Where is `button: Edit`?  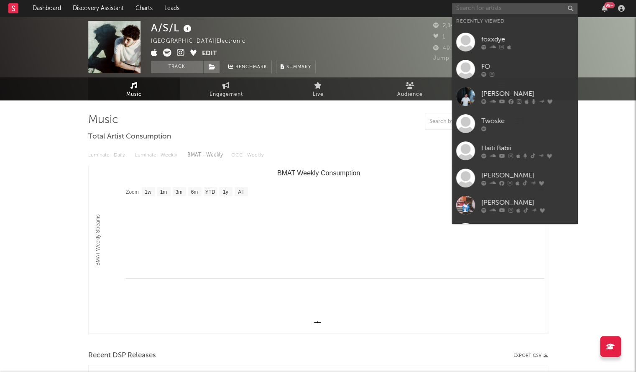 button: Edit is located at coordinates (210, 54).